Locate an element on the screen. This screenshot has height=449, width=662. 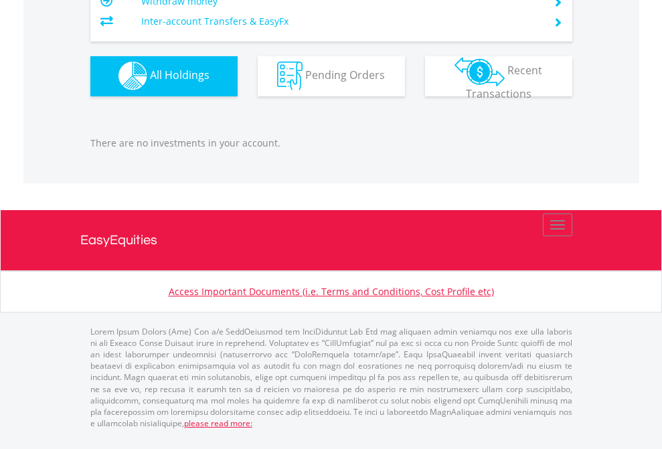
a: EasyEquities is located at coordinates (332, 240).